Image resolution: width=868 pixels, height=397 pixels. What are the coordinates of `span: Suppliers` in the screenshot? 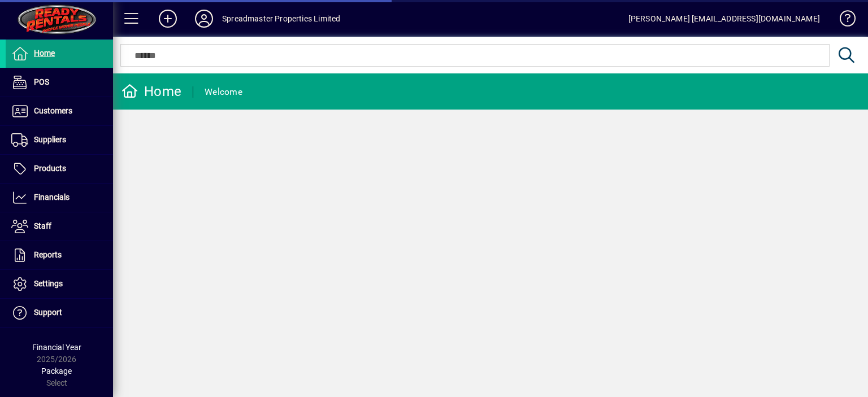 It's located at (50, 140).